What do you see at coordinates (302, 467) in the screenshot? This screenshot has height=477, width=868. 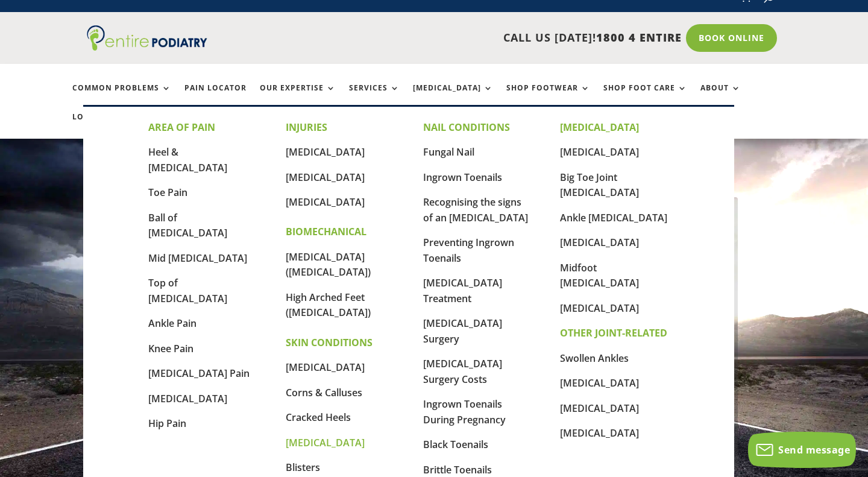 I see `a: Blisters` at bounding box center [302, 467].